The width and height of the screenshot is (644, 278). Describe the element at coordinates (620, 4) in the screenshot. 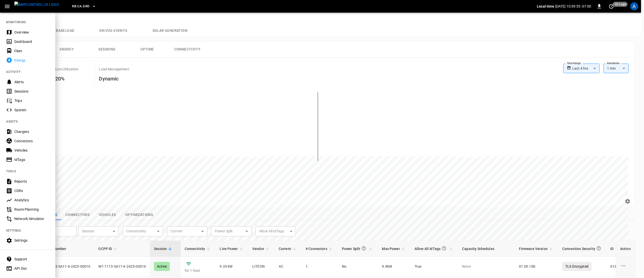

I see `span: 10 s ago` at that location.